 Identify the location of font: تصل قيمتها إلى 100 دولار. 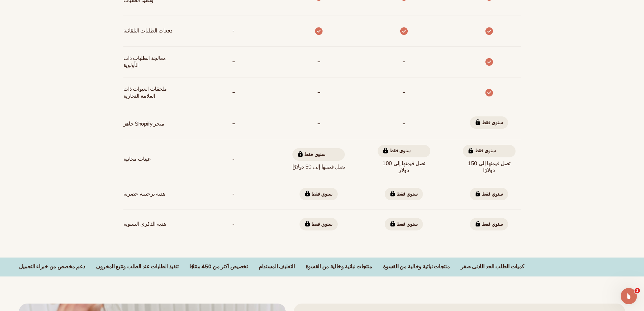
(404, 167).